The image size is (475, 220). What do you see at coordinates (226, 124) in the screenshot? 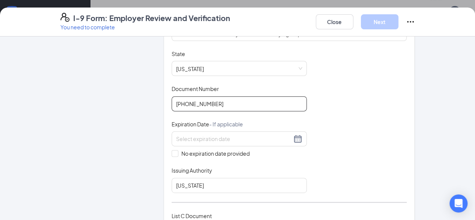
I see `span: - If applicable` at bounding box center [226, 124].